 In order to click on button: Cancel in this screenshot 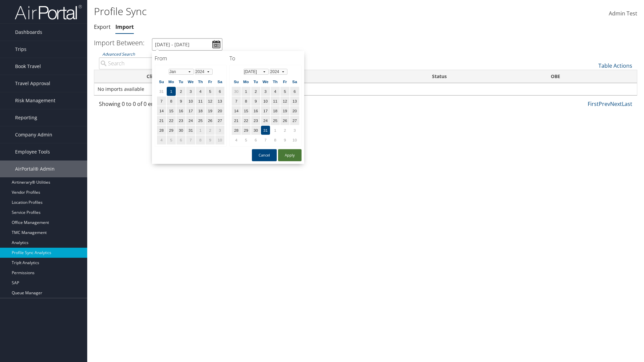, I will do `click(264, 155)`.